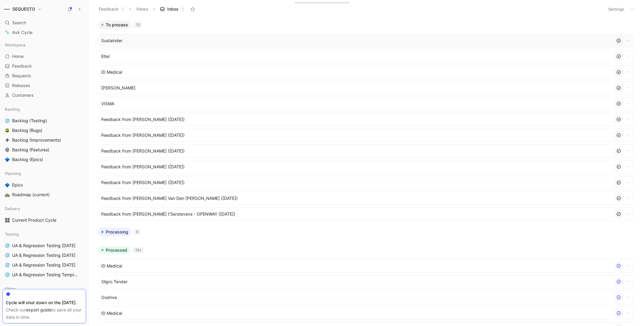 The width and height of the screenshot is (644, 326). What do you see at coordinates (19, 23) in the screenshot?
I see `span: Search` at bounding box center [19, 23].